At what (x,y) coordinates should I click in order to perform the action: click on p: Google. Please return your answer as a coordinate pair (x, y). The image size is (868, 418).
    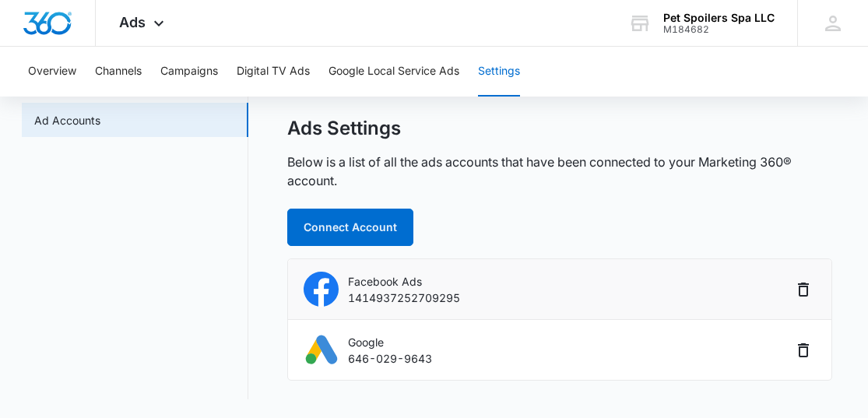
    Looking at the image, I should click on (390, 342).